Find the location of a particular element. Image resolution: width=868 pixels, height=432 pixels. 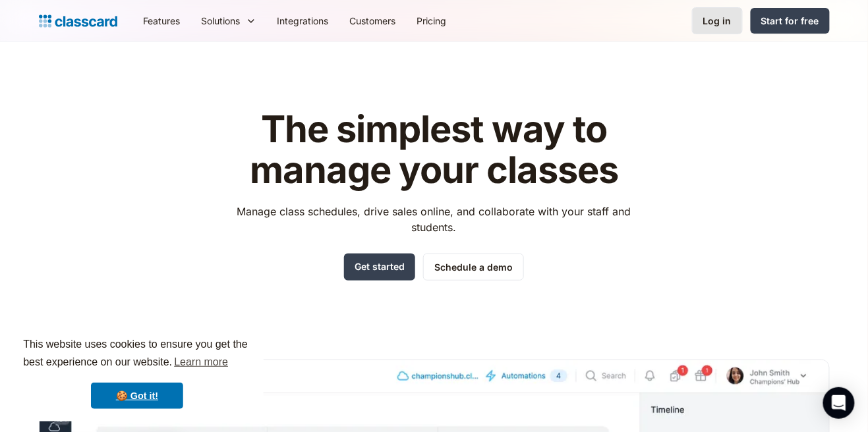

a: Log in is located at coordinates (717, 20).